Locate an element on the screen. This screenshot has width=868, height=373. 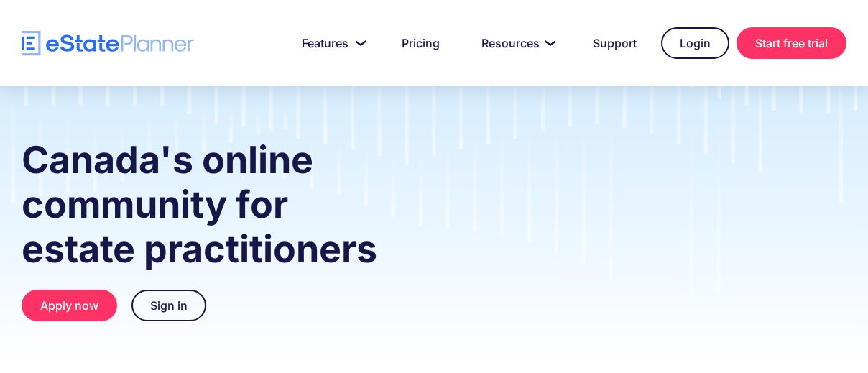
a: Apply now is located at coordinates (69, 305).